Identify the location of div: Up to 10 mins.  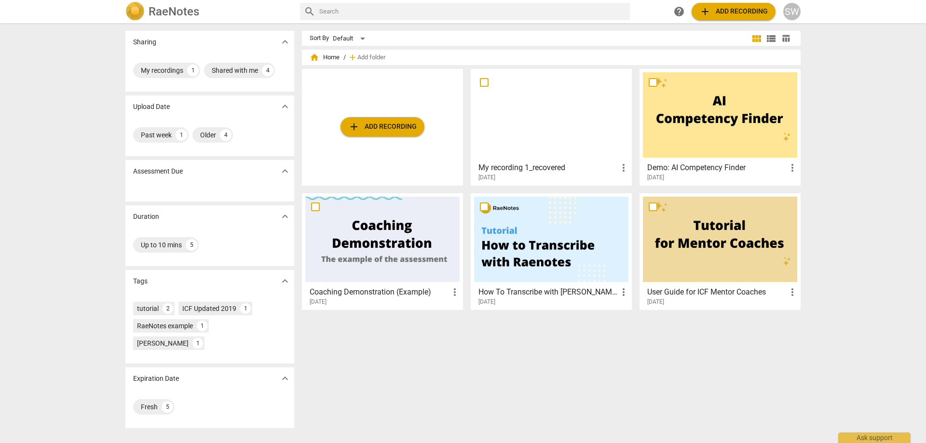
(161, 245).